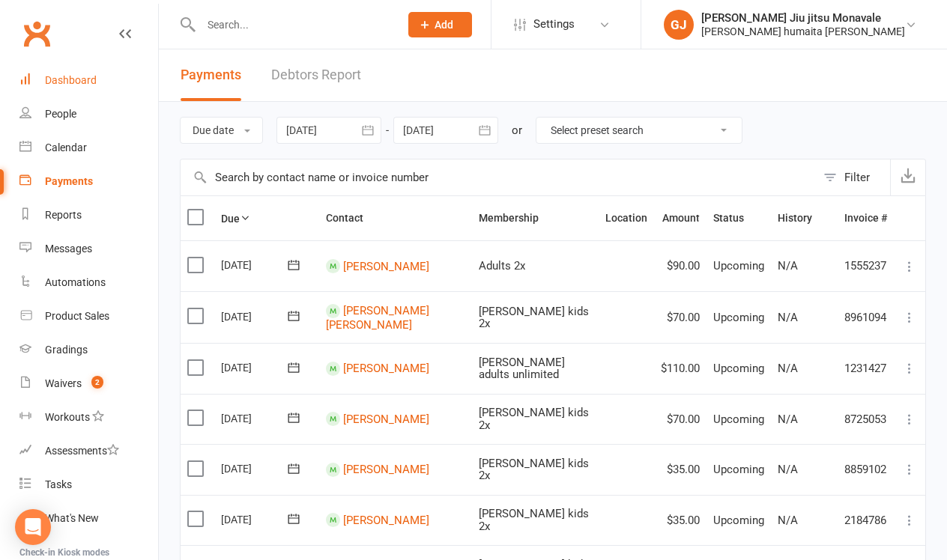 The width and height of the screenshot is (947, 560). Describe the element at coordinates (77, 315) in the screenshot. I see `div: Product Sales` at that location.